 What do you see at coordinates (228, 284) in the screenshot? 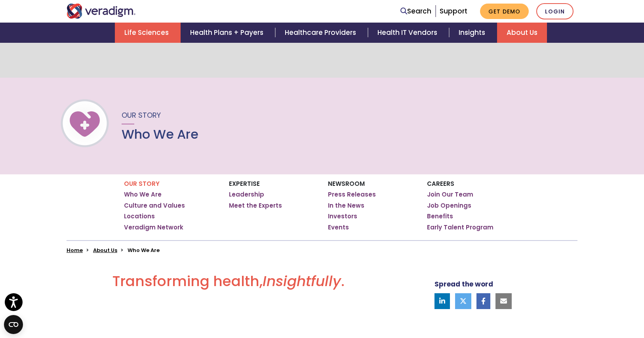
I see `h2: Transforming health, .` at bounding box center [228, 284].